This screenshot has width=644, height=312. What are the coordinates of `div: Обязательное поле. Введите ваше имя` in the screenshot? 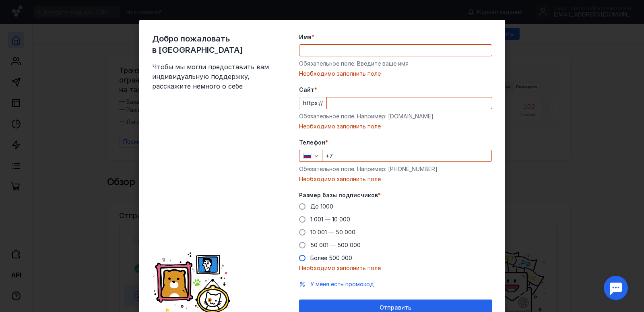 It's located at (396, 64).